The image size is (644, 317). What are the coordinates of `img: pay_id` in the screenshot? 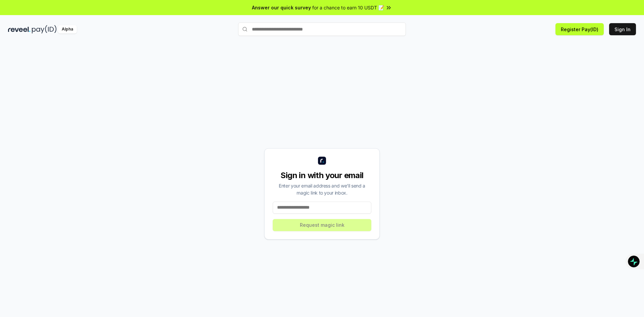 It's located at (44, 29).